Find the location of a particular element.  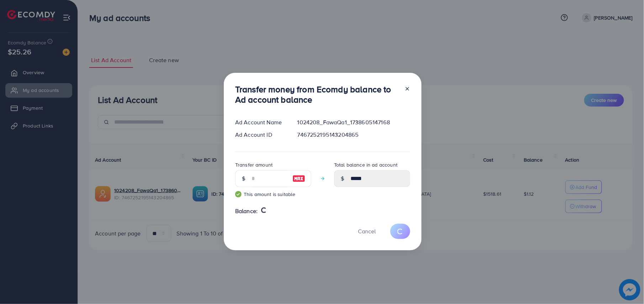

span: Cancel is located at coordinates (367, 231).